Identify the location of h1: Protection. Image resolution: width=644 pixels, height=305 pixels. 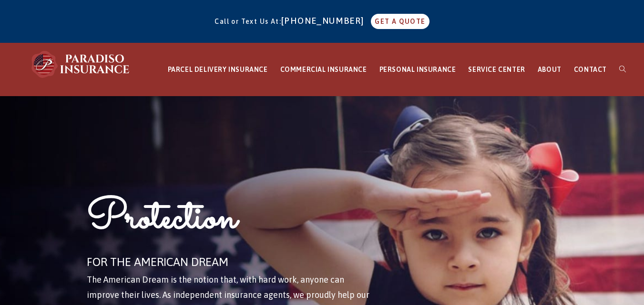
(229, 221).